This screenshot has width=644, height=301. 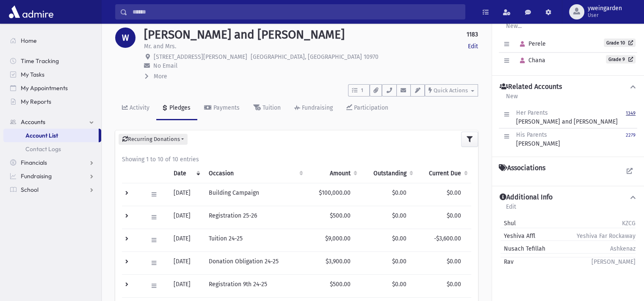 What do you see at coordinates (52, 75) in the screenshot?
I see `a: My Tasks` at bounding box center [52, 75].